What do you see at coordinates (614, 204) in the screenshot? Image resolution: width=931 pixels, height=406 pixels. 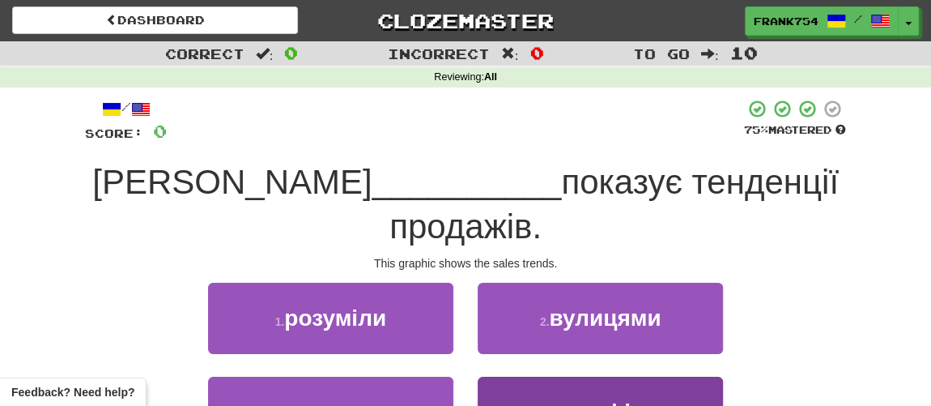 I see `span: показує тенденції продажів.` at bounding box center [614, 204].